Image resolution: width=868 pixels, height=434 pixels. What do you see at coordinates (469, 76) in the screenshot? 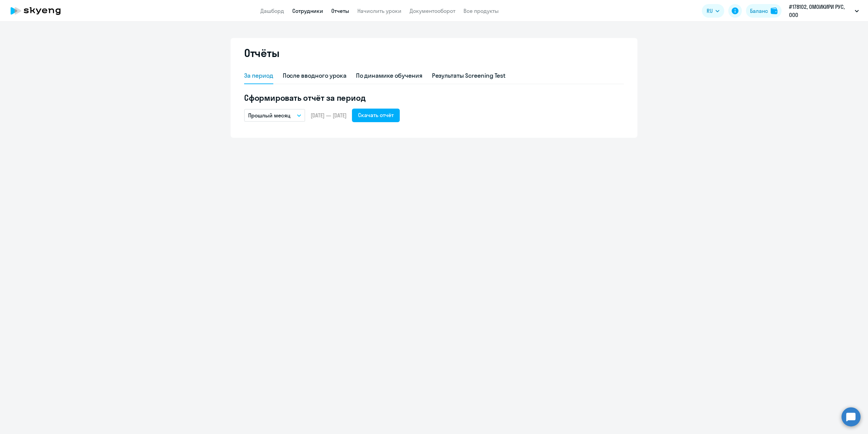
I see `div: Результаты Screening Test` at bounding box center [469, 76].